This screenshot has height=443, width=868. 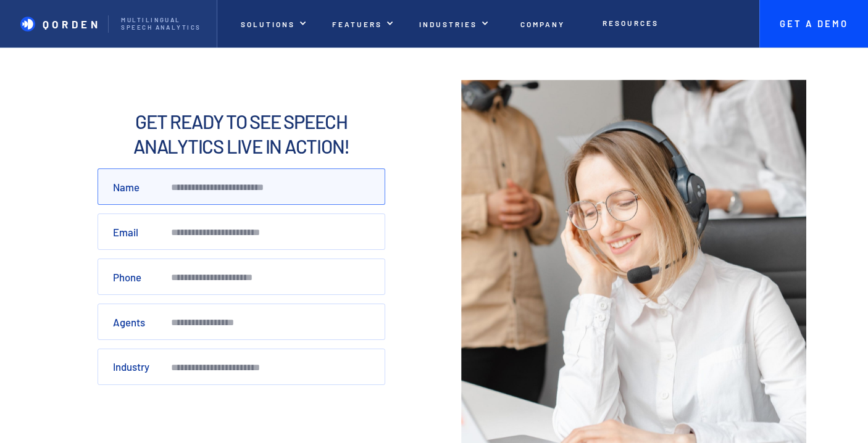 I want to click on label: Email, so click(x=125, y=231).